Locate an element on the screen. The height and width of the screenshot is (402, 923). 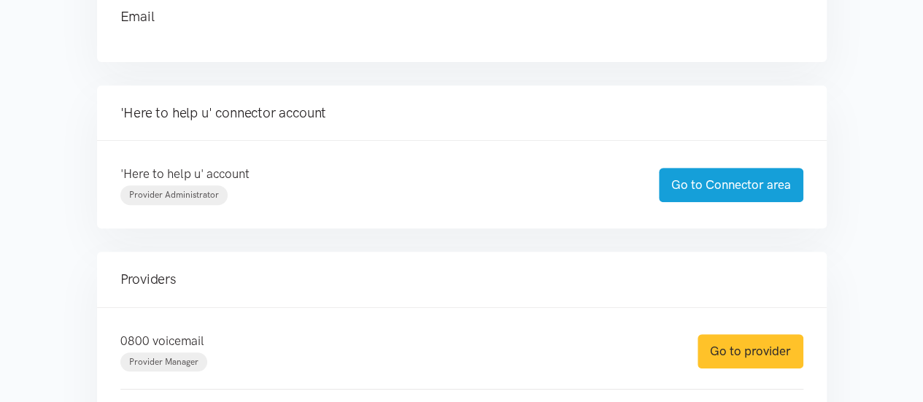
h4: Email is located at coordinates (447, 17).